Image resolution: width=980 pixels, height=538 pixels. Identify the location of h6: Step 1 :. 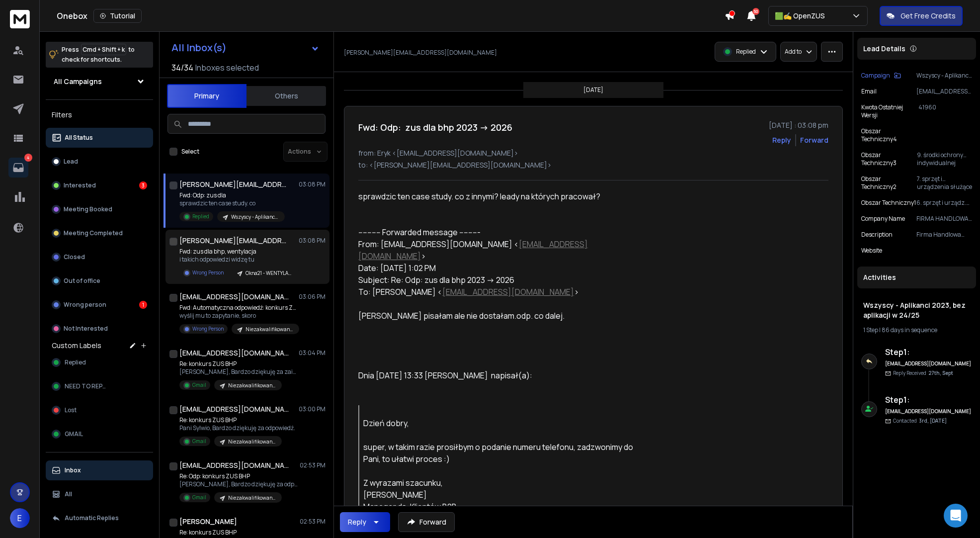
(929, 400).